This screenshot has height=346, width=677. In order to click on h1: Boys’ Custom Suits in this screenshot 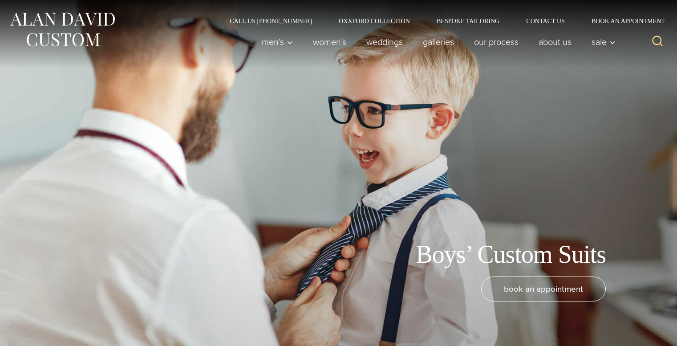, I will do `click(510, 254)`.